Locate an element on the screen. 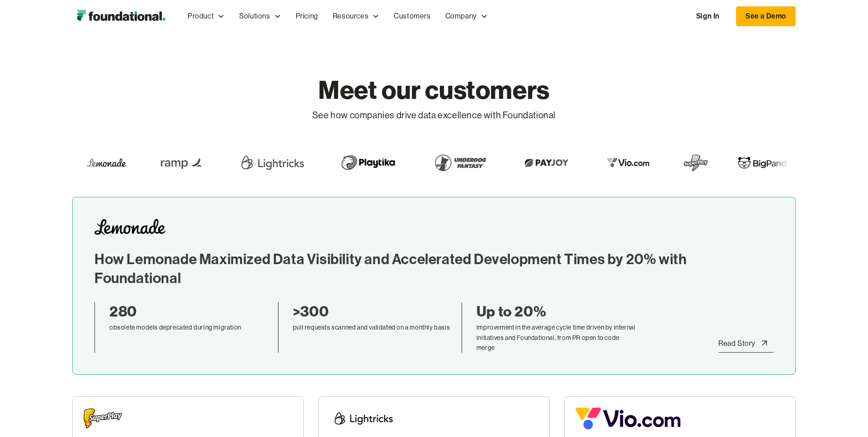 The image size is (868, 437). p: See how companies drive data excellence with Foundational is located at coordinates (434, 115).